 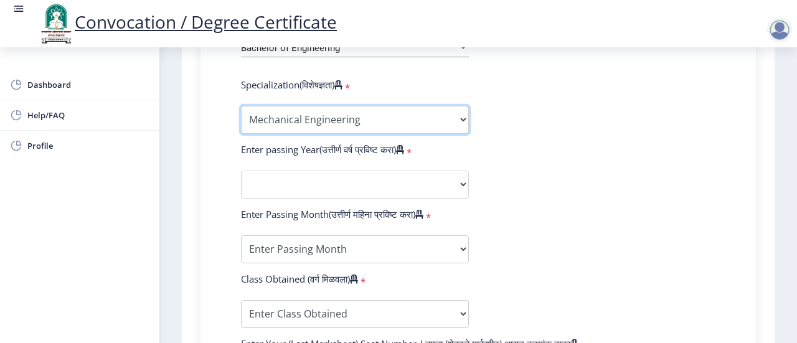 What do you see at coordinates (56, 24) in the screenshot?
I see `img: logo` at bounding box center [56, 24].